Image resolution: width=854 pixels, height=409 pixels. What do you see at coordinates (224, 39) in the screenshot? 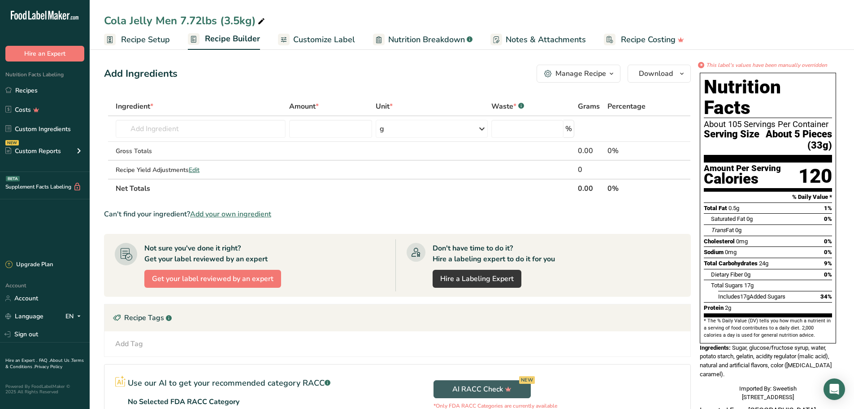
I see `a: Recipe Builder` at bounding box center [224, 39].